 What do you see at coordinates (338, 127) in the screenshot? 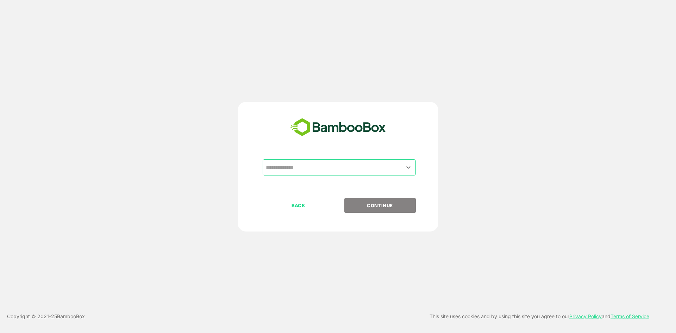
I see `img: bamboobox` at bounding box center [338, 127].